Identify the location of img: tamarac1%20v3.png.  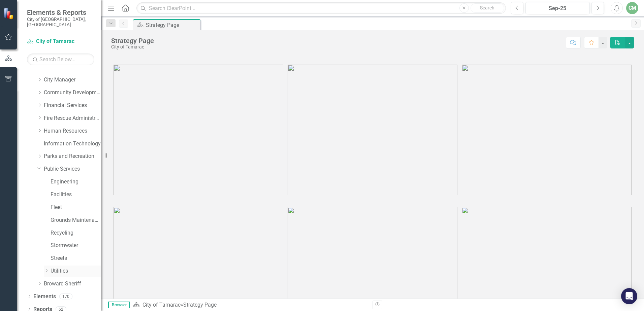
(198, 130).